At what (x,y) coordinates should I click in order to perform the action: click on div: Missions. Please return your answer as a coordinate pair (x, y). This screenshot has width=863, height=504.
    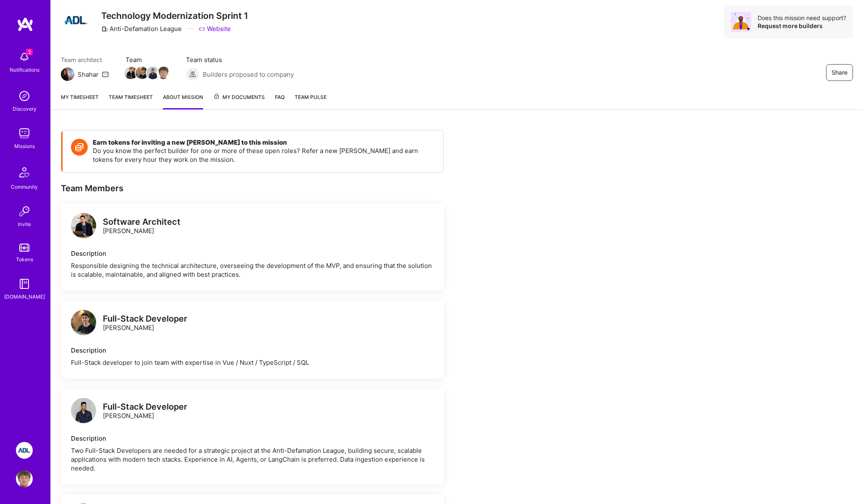
    Looking at the image, I should click on (24, 146).